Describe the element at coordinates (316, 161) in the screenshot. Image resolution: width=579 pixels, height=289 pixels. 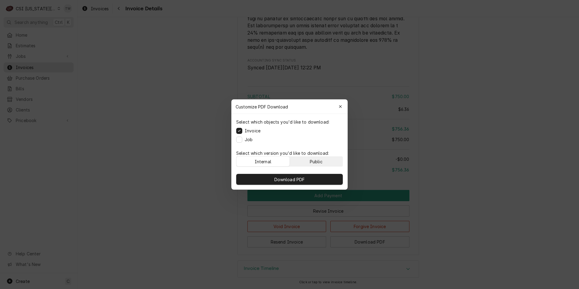
I see `div: Public` at that location.